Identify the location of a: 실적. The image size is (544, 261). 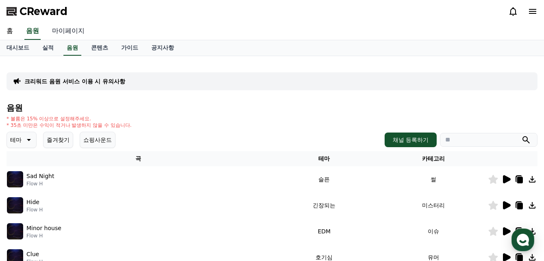
(48, 48).